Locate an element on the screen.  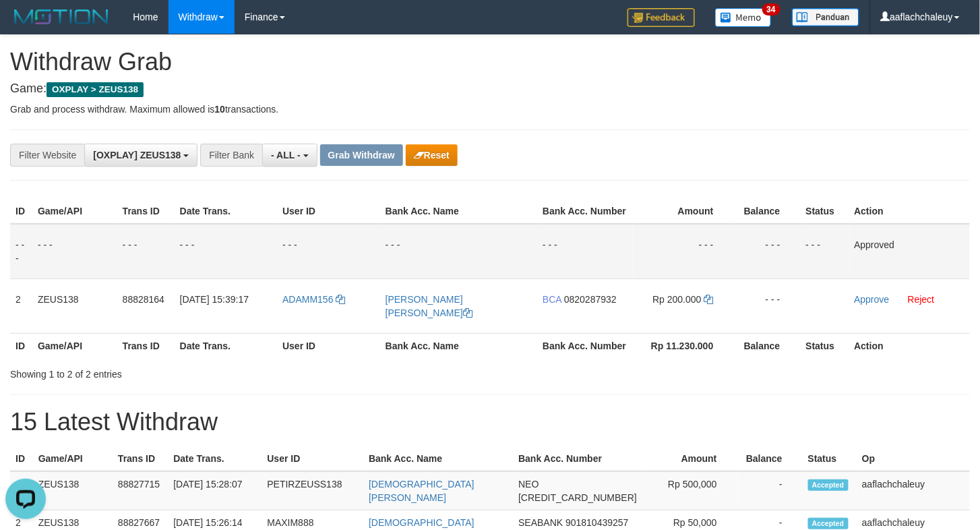
button: Grab Withdraw is located at coordinates (362, 155).